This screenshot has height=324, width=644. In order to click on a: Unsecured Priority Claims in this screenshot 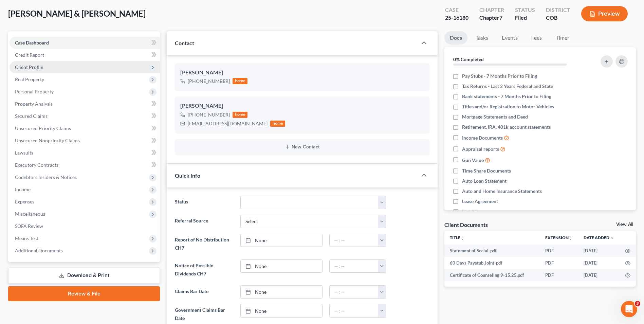, I will do `click(85, 128)`.